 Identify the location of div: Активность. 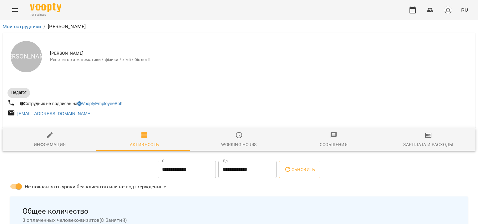
(144, 144).